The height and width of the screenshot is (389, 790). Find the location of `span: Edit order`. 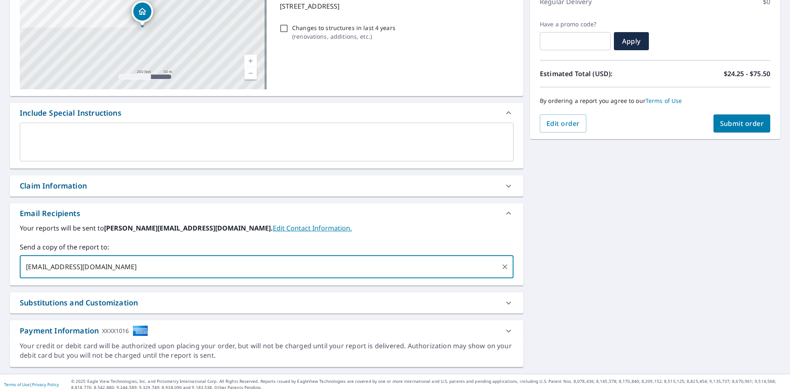

span: Edit order is located at coordinates (563, 124).